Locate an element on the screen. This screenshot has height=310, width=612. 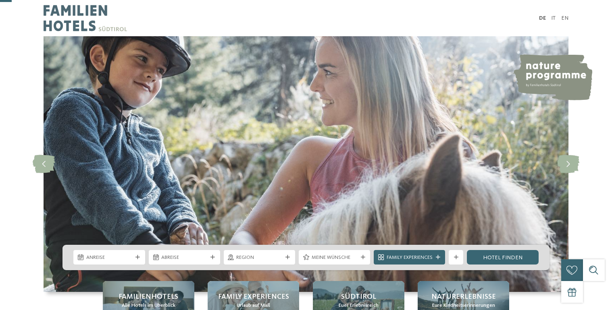
span: Meine Wünsche is located at coordinates (334, 258).